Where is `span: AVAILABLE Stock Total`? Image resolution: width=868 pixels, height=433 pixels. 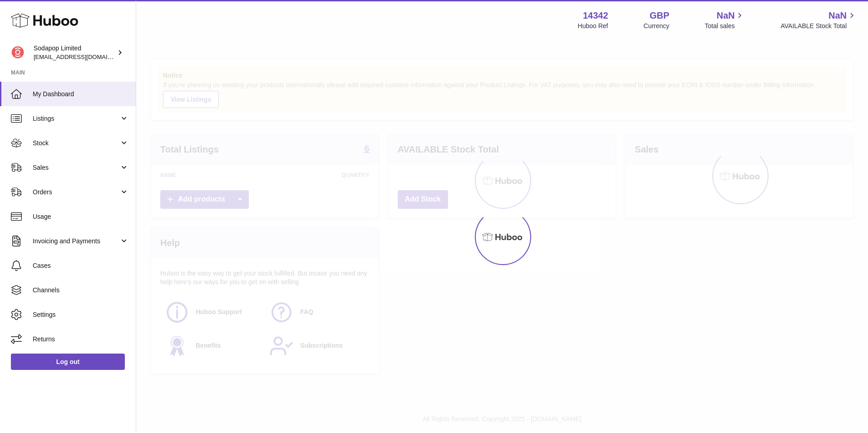 span: AVAILABLE Stock Total is located at coordinates (819, 26).